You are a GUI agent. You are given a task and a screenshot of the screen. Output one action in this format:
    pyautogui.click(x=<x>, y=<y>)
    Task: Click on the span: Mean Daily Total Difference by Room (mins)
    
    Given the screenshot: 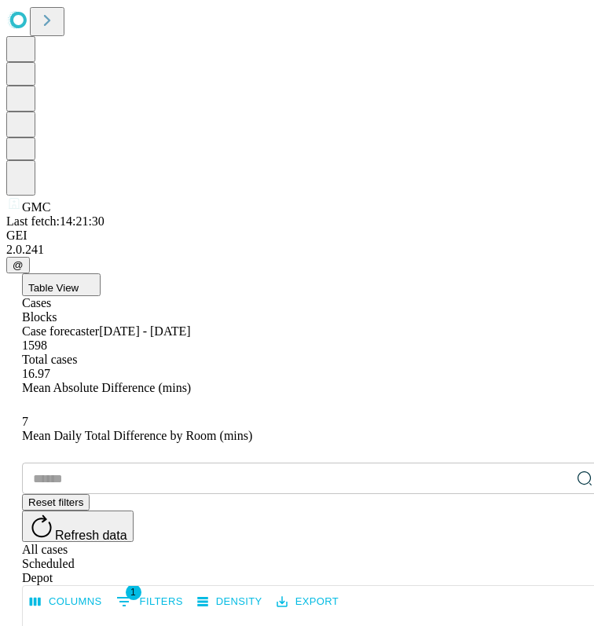 What is the action you would take?
    pyautogui.click(x=137, y=435)
    